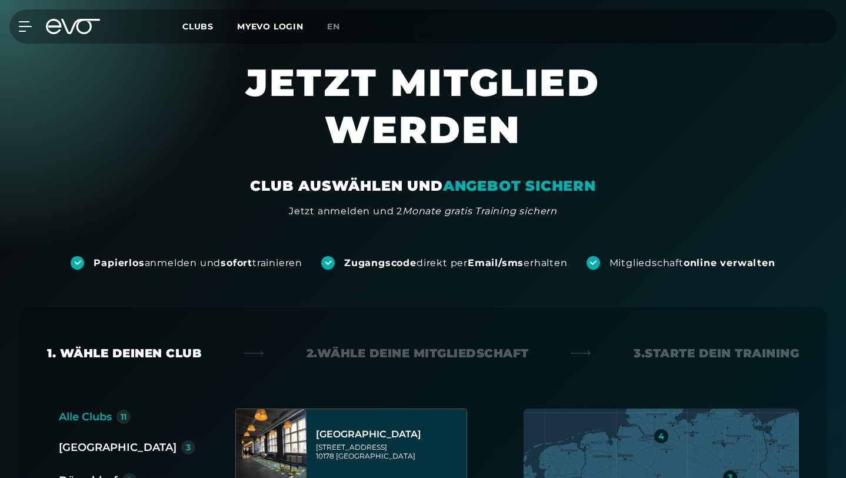 The width and height of the screenshot is (846, 478). Describe the element at coordinates (455, 263) in the screenshot. I see `div: direkt per erhalten` at that location.